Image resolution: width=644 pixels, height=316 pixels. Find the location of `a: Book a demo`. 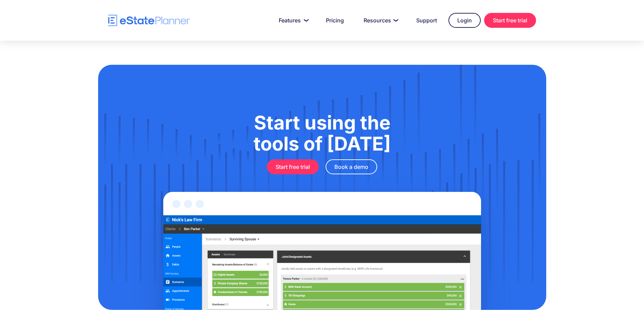

a: Book a demo is located at coordinates (352, 167).